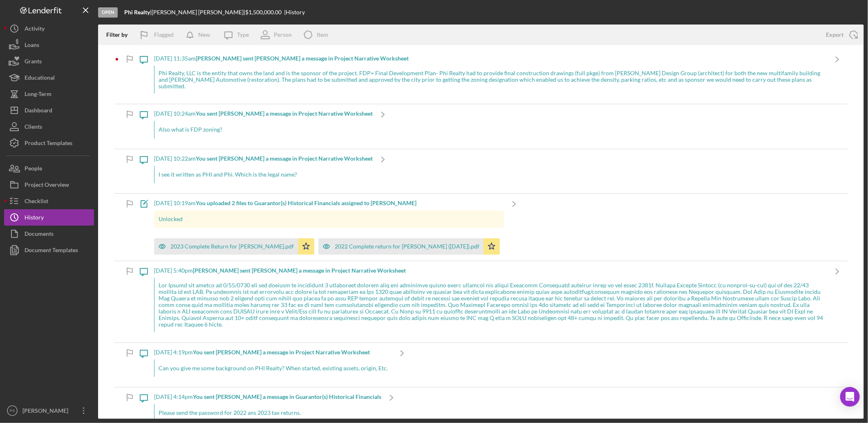 Image resolution: width=868 pixels, height=423 pixels. What do you see at coordinates (49, 61) in the screenshot?
I see `a: Grants` at bounding box center [49, 61].